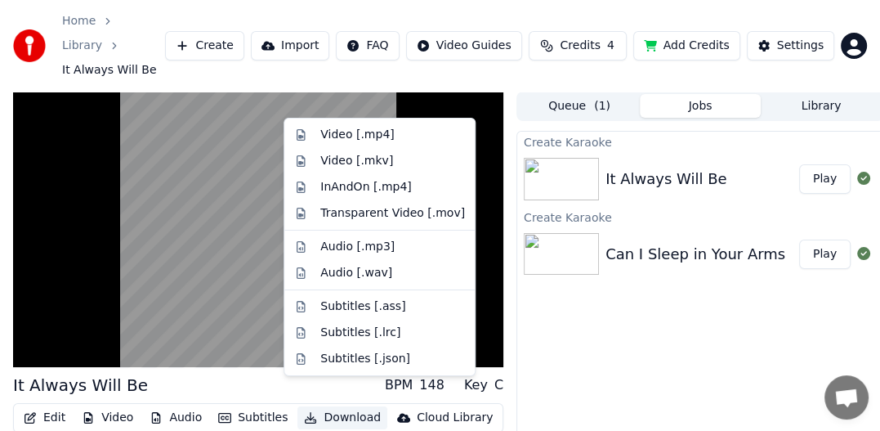  Describe the element at coordinates (431, 385) in the screenshot. I see `div: 148` at that location.